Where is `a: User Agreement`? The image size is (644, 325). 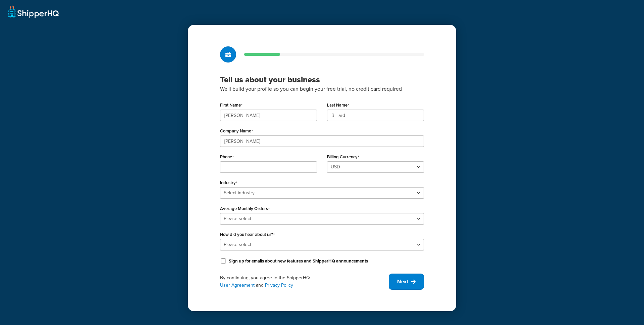
a: User Agreement is located at coordinates (237, 285).